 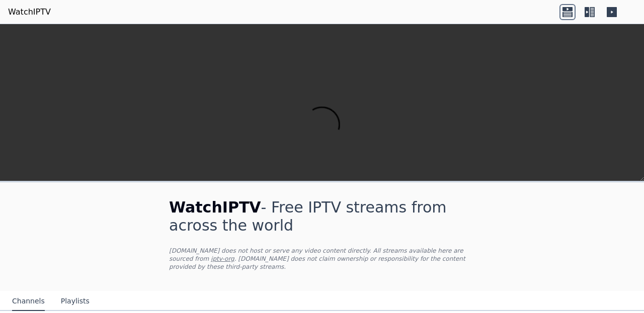 I want to click on a: iptv-org, so click(x=222, y=259).